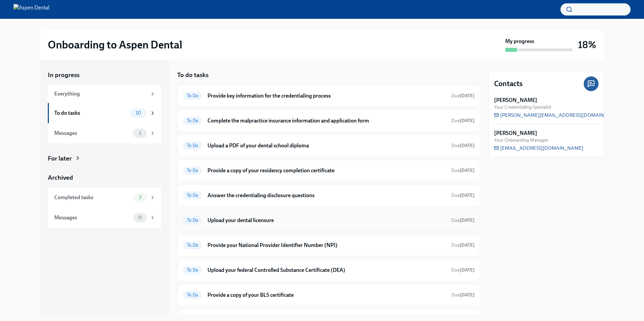 The image size is (644, 321). What do you see at coordinates (326, 245) in the screenshot?
I see `h6: Provide your National Provider Identifier Number (NPI)` at bounding box center [326, 245].